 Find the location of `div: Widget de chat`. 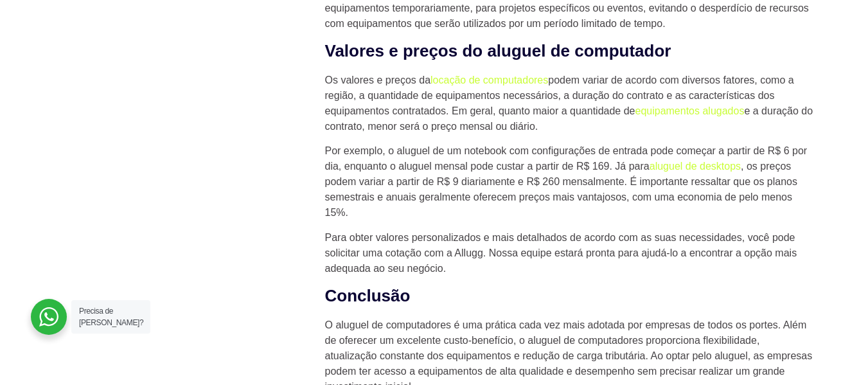

div: Widget de chat is located at coordinates (752, 303).